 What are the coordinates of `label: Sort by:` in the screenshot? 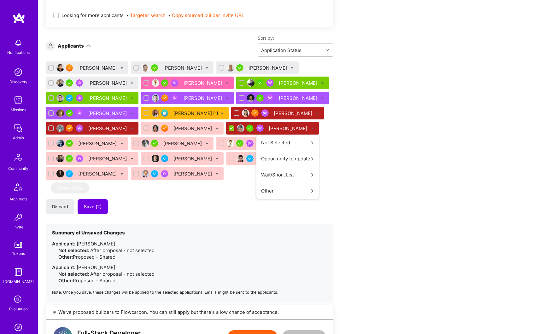 It's located at (295, 38).